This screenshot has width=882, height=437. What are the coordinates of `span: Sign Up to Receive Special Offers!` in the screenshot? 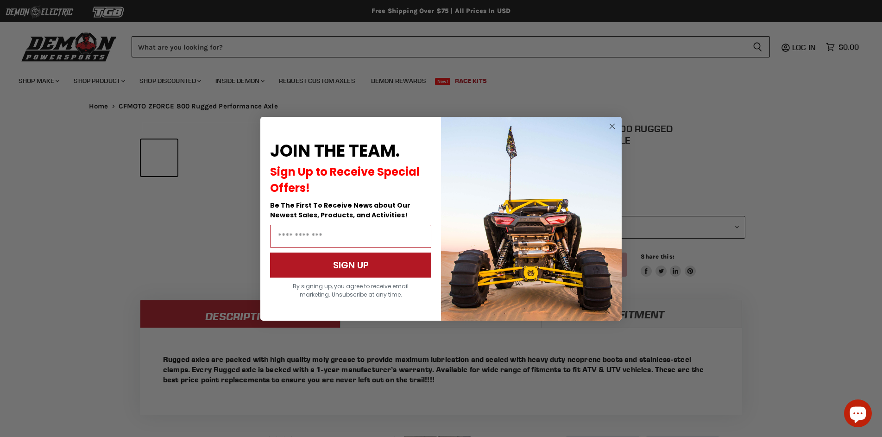 It's located at (344, 180).